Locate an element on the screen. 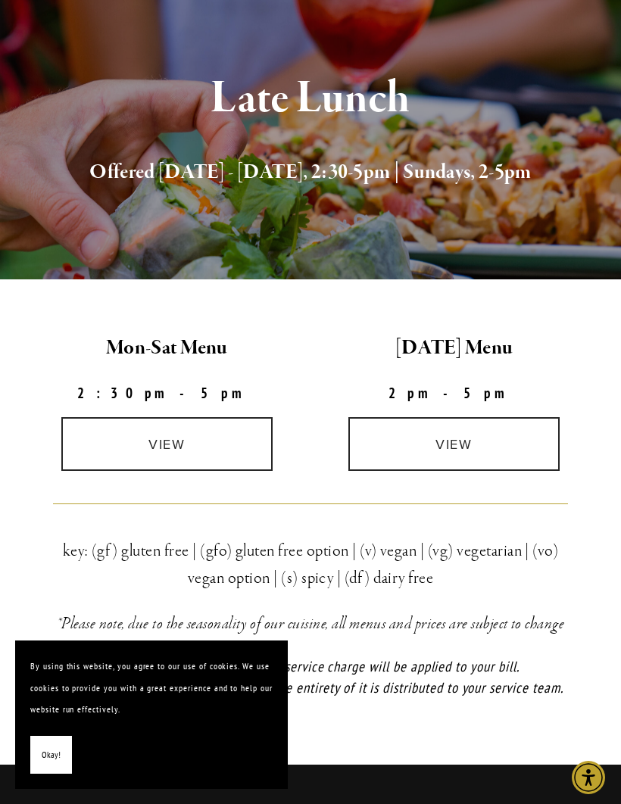 The height and width of the screenshot is (804, 621). h3: key: (gf) gluten free | (gfo) gluten free option | (v) vegan | (vg) vegetarian | (vo) vegan optio... is located at coordinates (311, 565).